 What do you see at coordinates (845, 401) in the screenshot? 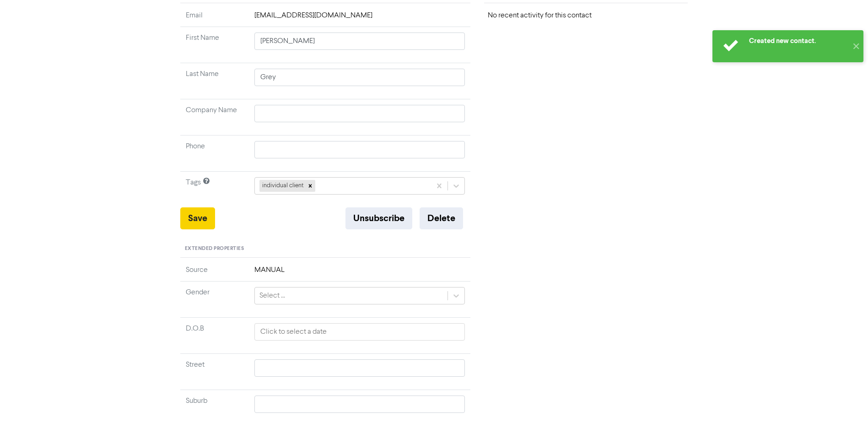
I see `div: Chat Widget` at bounding box center [845, 401].